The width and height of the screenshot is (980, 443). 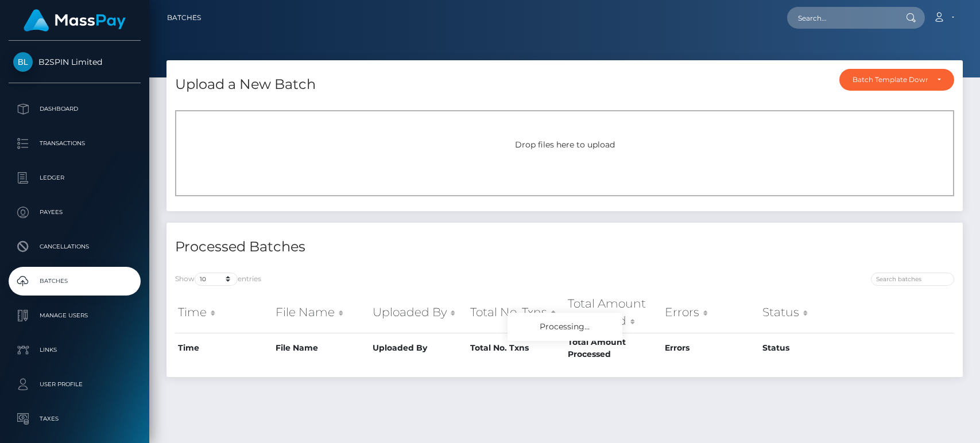 I want to click on a: Manage Users, so click(x=75, y=315).